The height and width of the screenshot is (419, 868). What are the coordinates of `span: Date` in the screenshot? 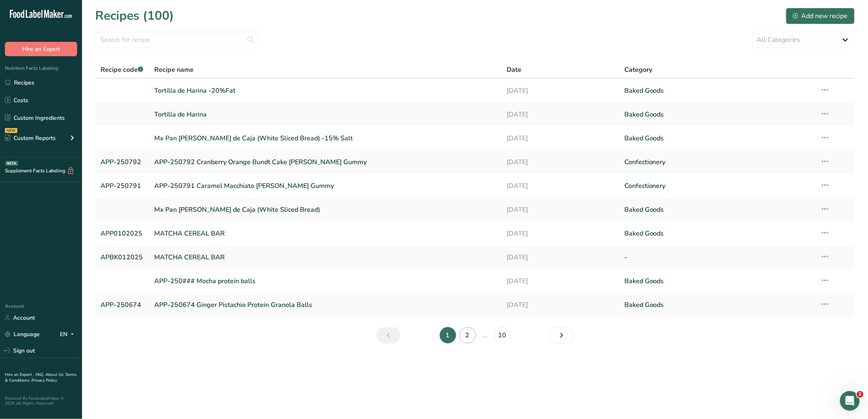 It's located at (514, 69).